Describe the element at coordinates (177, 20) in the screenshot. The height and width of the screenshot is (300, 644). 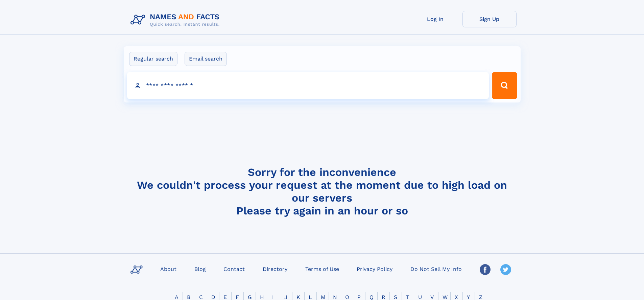
I see `img: Logo Names and Facts` at that location.